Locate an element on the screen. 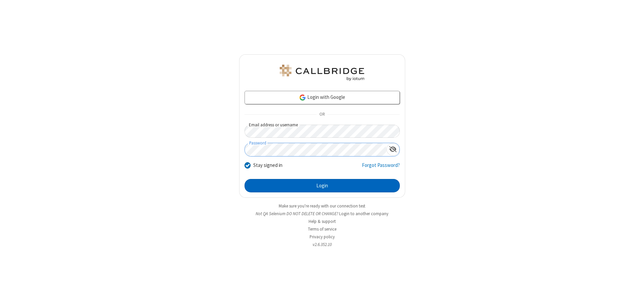  button: Login is located at coordinates (322, 186).